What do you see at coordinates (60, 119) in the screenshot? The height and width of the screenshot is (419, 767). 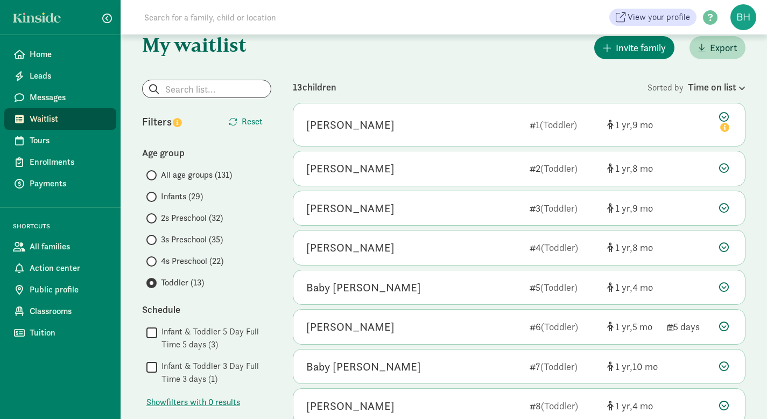 I see `a: Waitlist` at bounding box center [60, 119].